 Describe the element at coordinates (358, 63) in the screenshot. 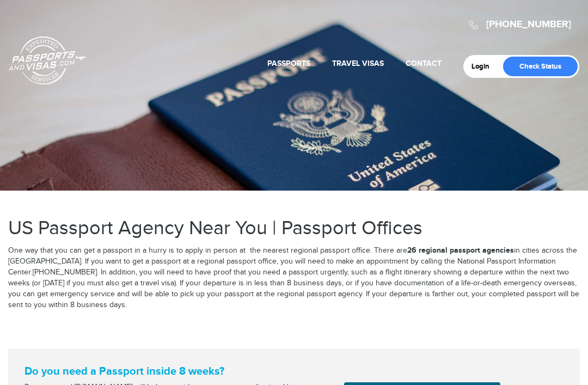

I see `a: Travel Visas` at that location.